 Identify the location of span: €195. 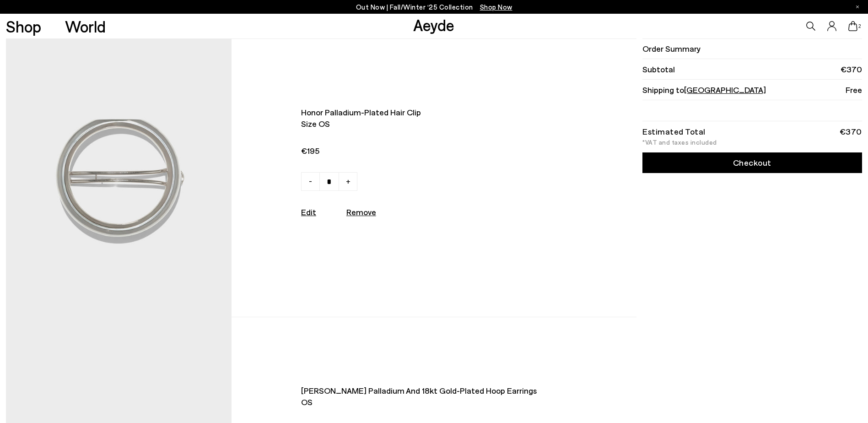
(424, 151).